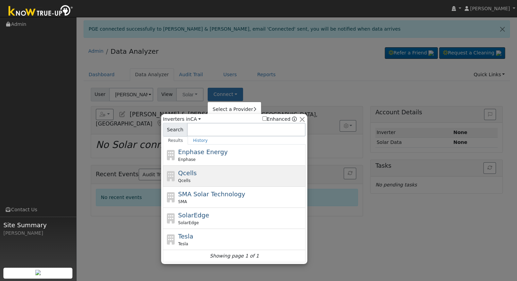 Image resolution: width=517 pixels, height=281 pixels. What do you see at coordinates (203, 152) in the screenshot?
I see `span: Enphase Energy` at bounding box center [203, 152].